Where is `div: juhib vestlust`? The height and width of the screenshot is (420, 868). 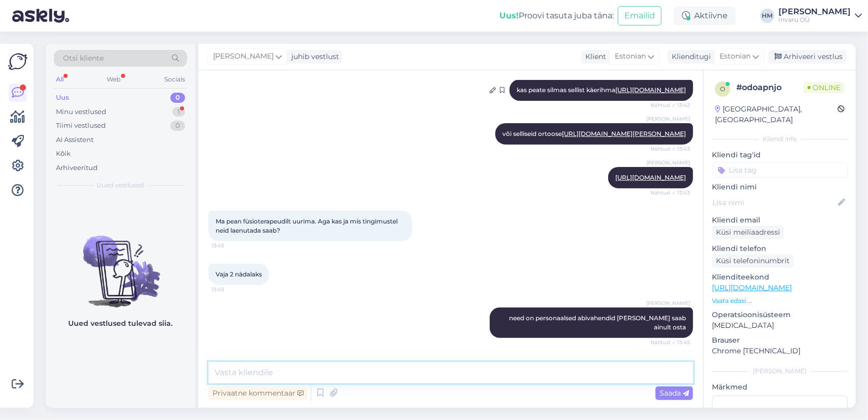 div: juhib vestlust is located at coordinates (314, 56).